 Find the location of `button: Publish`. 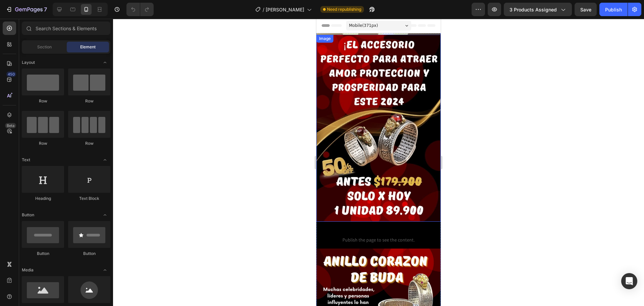

button: Publish is located at coordinates (613, 9).